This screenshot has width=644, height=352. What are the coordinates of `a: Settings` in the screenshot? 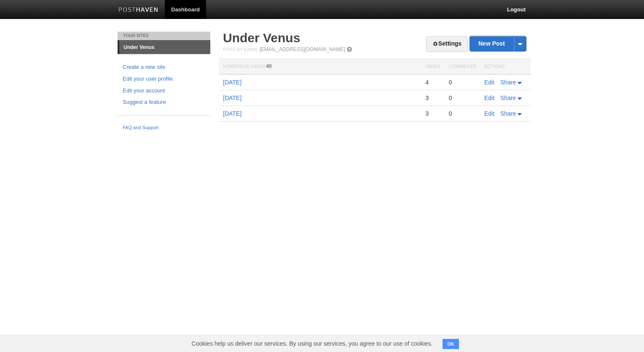 It's located at (447, 44).